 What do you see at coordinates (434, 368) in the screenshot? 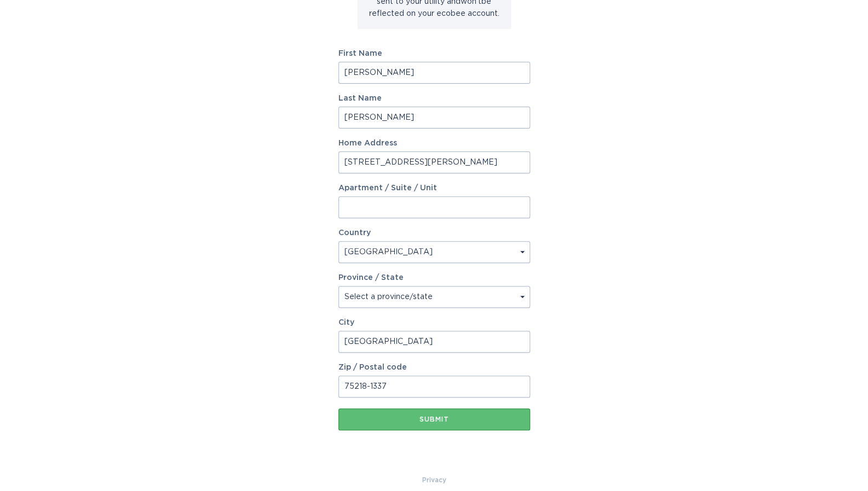
I see `label: Zip / Postal code` at bounding box center [434, 368].